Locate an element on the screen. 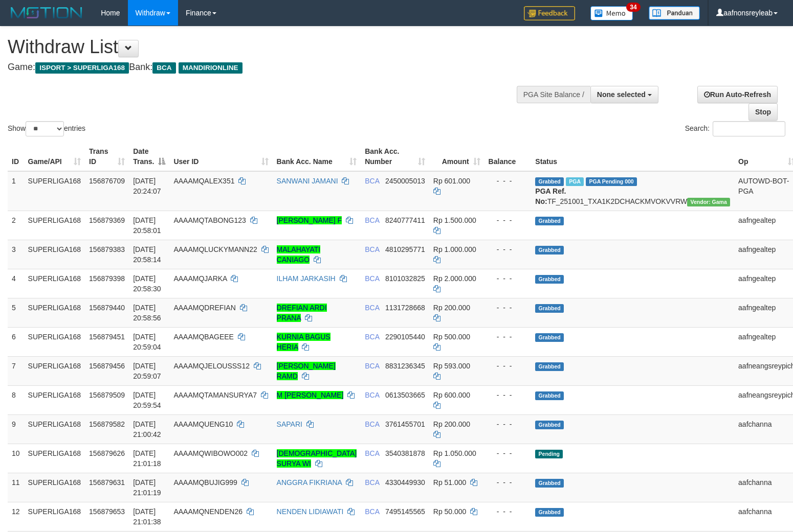 The height and width of the screenshot is (532, 793). span: AAAAMQALEX351 is located at coordinates (204, 181).